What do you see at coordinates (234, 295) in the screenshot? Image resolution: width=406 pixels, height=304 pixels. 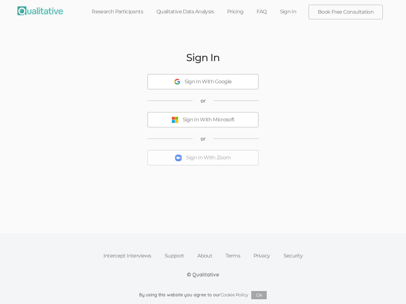 I see `a: Cookie Policy` at bounding box center [234, 295].